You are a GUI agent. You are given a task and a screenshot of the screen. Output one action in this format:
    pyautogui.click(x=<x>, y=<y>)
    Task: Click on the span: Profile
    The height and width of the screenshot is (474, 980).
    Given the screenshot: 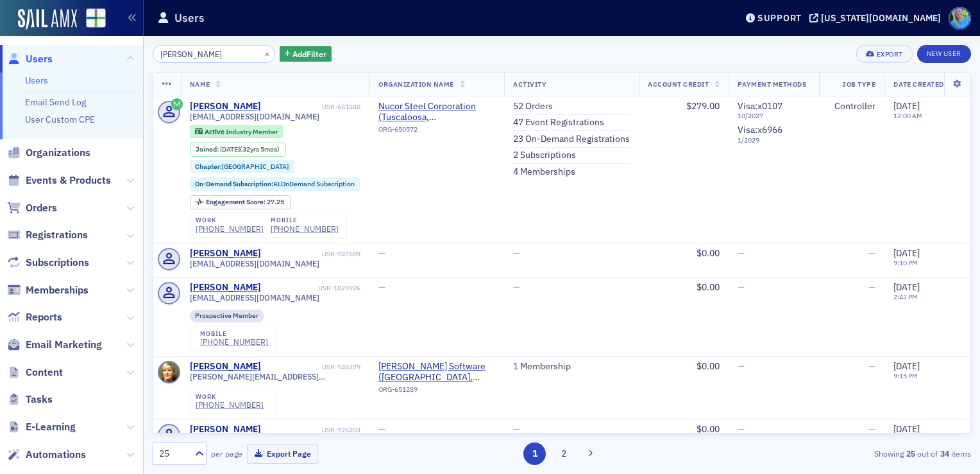 What is the action you would take?
    pyautogui.click(x=960, y=18)
    